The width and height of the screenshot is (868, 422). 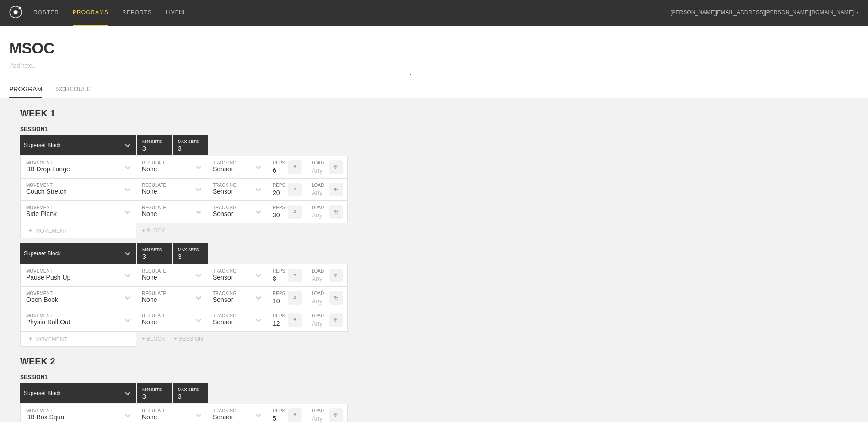 What do you see at coordinates (26, 92) in the screenshot?
I see `a: PROGRAM` at bounding box center [26, 92].